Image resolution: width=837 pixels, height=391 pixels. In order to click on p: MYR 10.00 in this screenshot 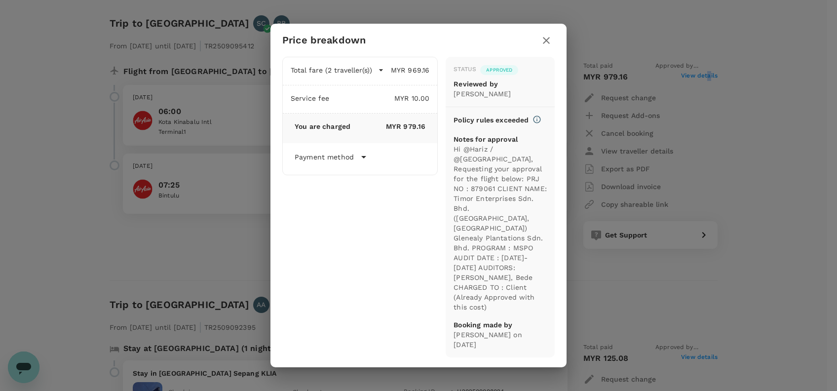, I will do `click(380, 98)`.